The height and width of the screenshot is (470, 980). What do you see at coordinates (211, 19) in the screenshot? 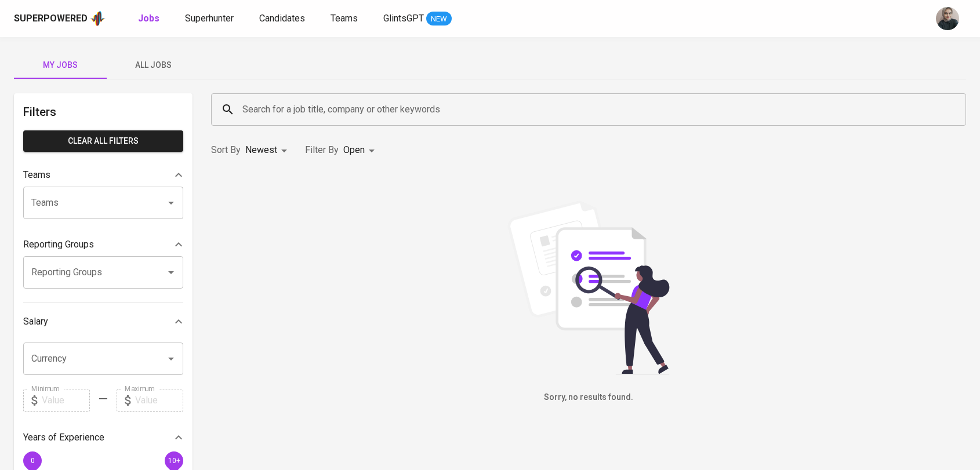
I see `a: Superhunter` at bounding box center [211, 19].